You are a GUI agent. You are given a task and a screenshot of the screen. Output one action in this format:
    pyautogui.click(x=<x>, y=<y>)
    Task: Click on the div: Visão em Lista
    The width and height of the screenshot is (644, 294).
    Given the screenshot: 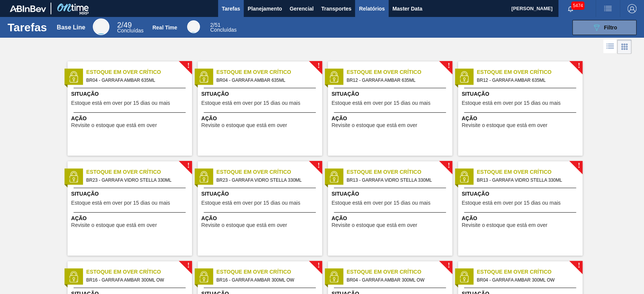 What is the action you would take?
    pyautogui.click(x=611, y=47)
    